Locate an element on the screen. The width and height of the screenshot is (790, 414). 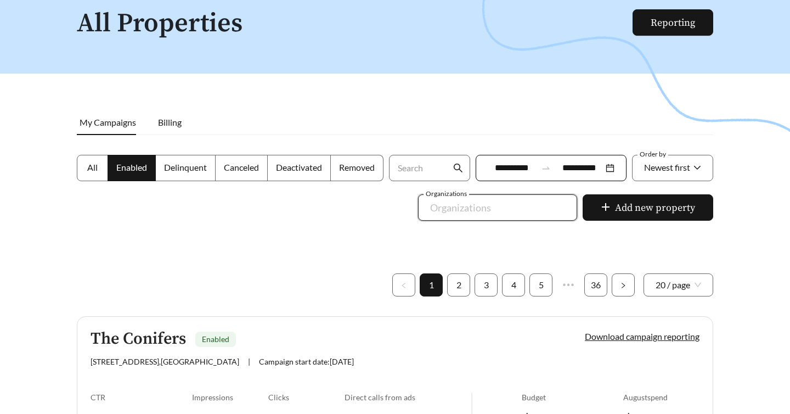
span: Deactivated is located at coordinates (299, 167).